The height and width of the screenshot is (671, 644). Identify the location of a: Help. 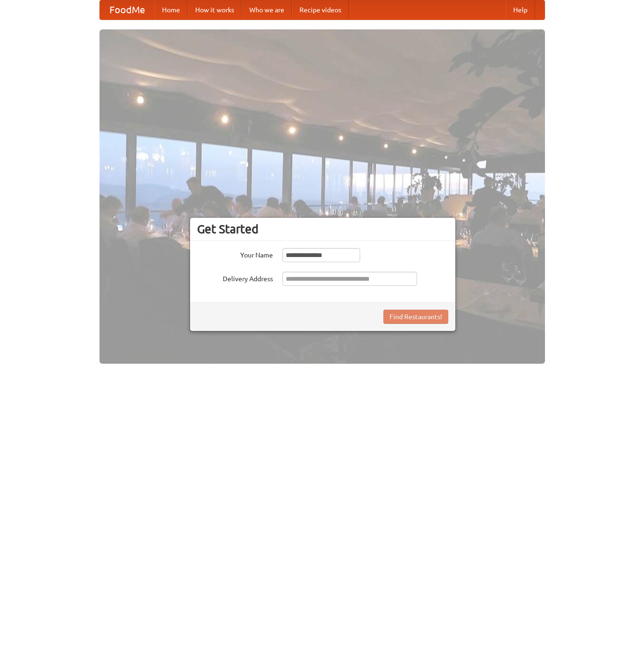
(521, 10).